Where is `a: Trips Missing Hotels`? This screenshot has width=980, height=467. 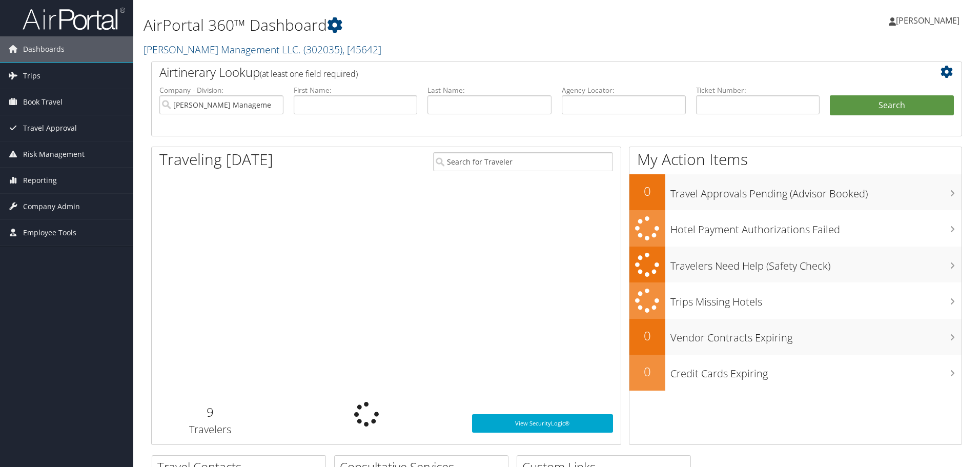 a: Trips Missing Hotels is located at coordinates (795, 300).